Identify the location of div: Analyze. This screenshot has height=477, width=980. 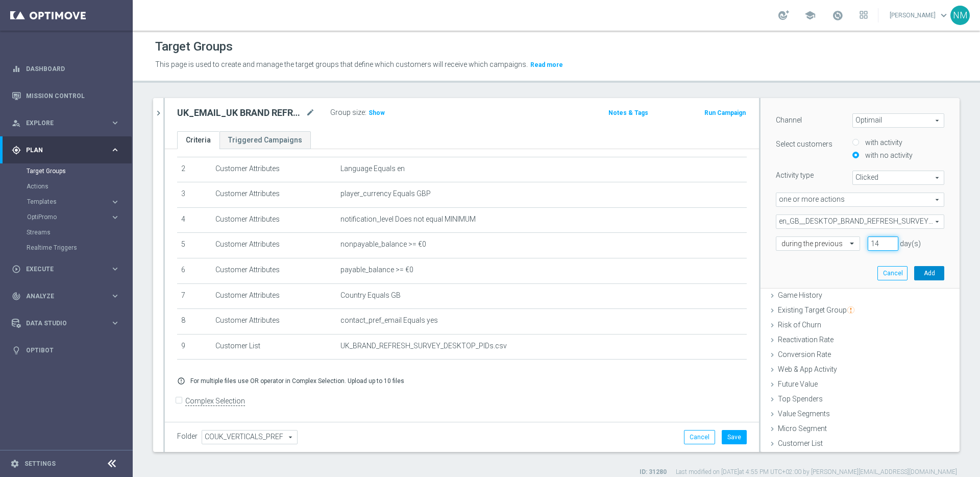
(61, 296).